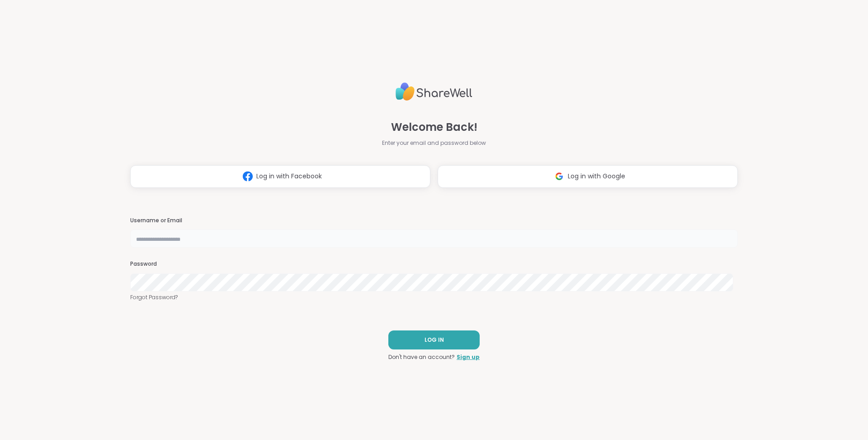 The width and height of the screenshot is (868, 440). Describe the element at coordinates (422, 357) in the screenshot. I see `span: Don't have an account?` at that location.